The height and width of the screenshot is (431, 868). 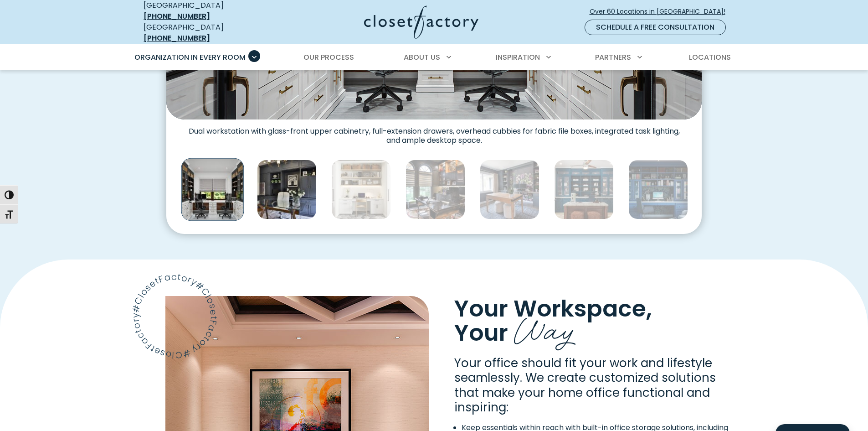 What do you see at coordinates (509, 189) in the screenshot?
I see `img: Modern home office with floral accent wallpaper, matte charcoal built-ins, and a light oak desk f...` at bounding box center [509, 189].